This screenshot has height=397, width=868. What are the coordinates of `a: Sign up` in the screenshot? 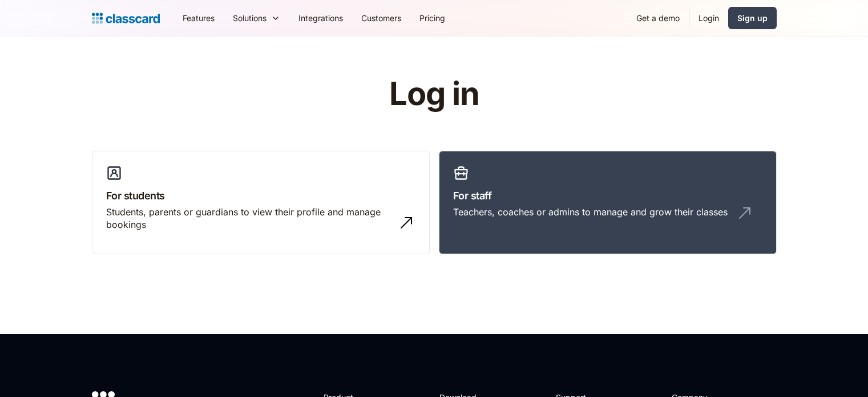 It's located at (752, 18).